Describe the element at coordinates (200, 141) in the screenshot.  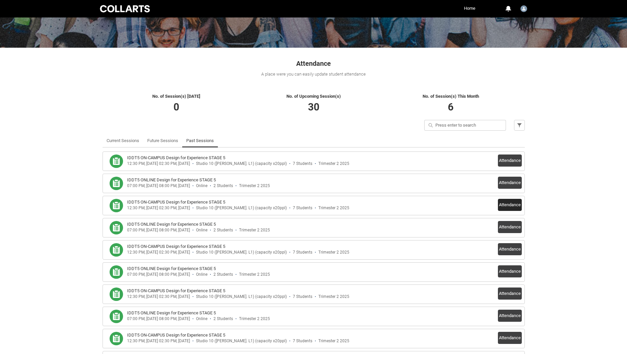
I see `a: Past Sessions` at that location.